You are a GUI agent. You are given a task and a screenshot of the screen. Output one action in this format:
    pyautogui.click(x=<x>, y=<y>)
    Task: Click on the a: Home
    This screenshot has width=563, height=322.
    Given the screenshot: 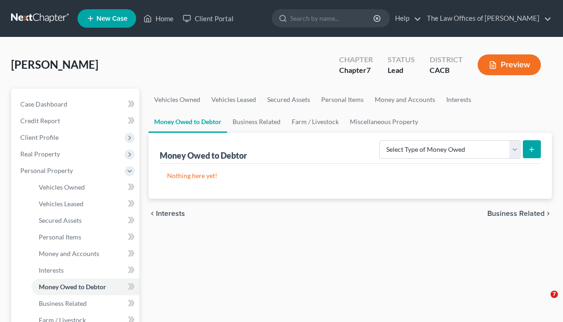 What is the action you would take?
    pyautogui.click(x=158, y=18)
    